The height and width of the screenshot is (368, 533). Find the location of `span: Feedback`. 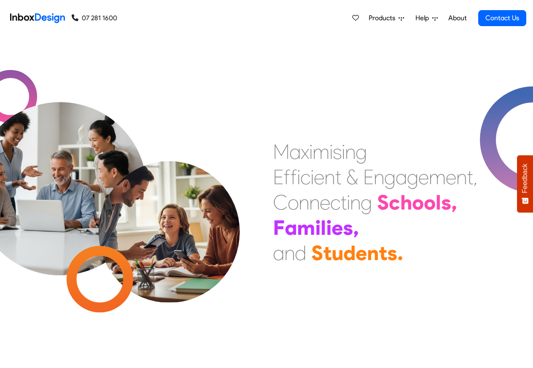

span: Feedback is located at coordinates (525, 178).